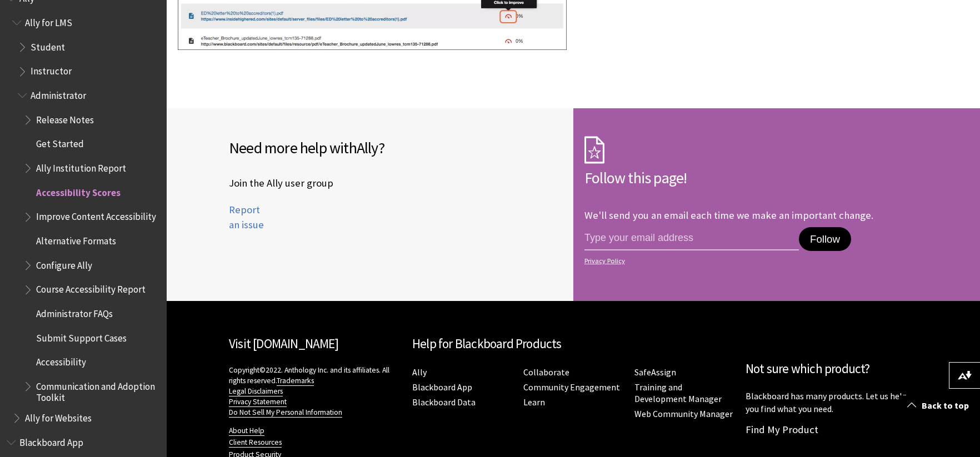  I want to click on span: Instructor, so click(51, 70).